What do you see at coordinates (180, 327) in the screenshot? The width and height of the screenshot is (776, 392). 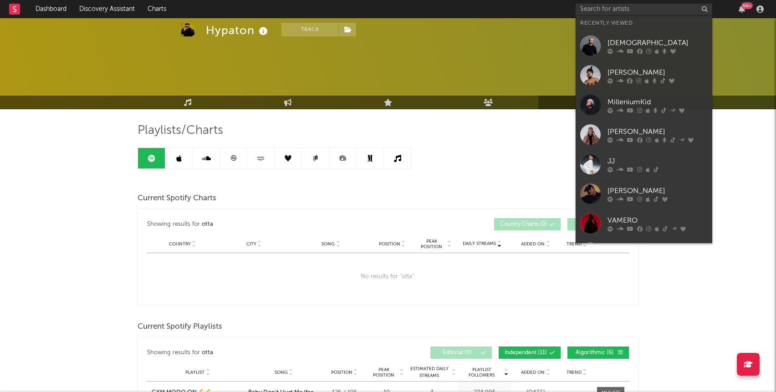 I see `span: Current Spotify Playlists` at bounding box center [180, 327].